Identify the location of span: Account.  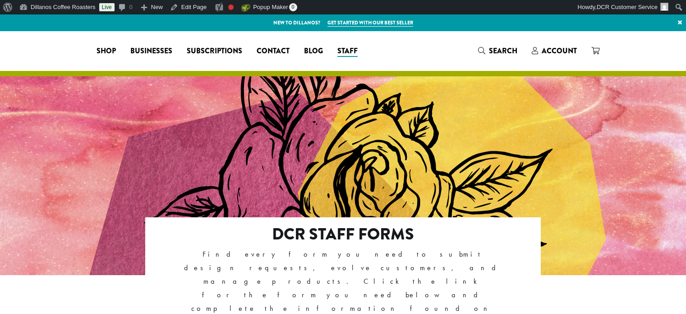
(559, 51).